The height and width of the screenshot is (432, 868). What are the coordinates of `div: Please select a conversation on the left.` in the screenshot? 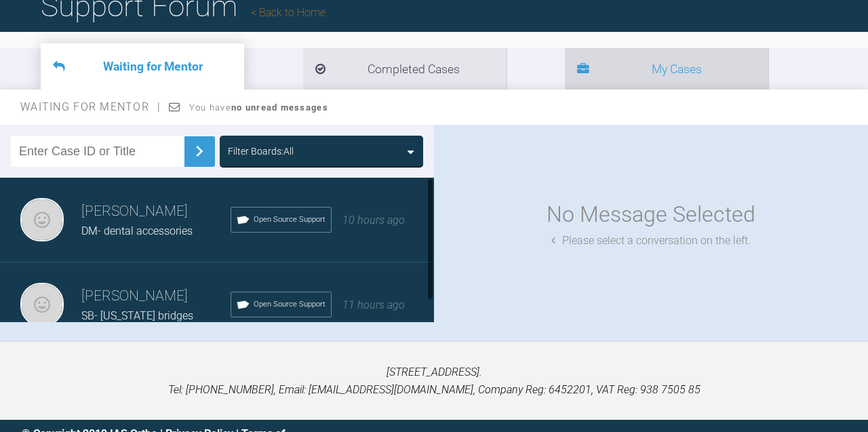 It's located at (651, 241).